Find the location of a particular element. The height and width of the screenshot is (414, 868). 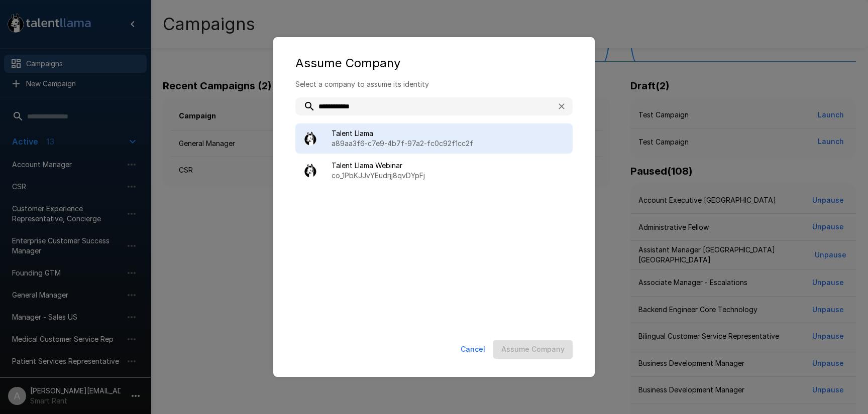

div: Talent Llama Webinarco_1PbKJJvYEudrjj8qvDYpFj is located at coordinates (434, 171).